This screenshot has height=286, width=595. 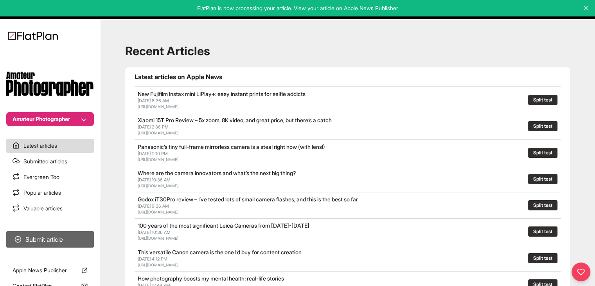 What do you see at coordinates (221, 93) in the screenshot?
I see `a: New Fujifilm Instax mini LiPlay+: easy instant prints for selfie addicts` at bounding box center [221, 93].